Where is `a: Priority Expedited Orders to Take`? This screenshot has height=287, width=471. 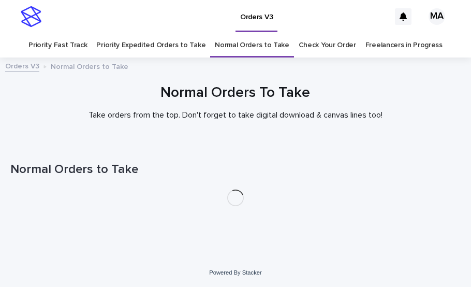
a: Priority Expedited Orders to Take is located at coordinates (151, 45).